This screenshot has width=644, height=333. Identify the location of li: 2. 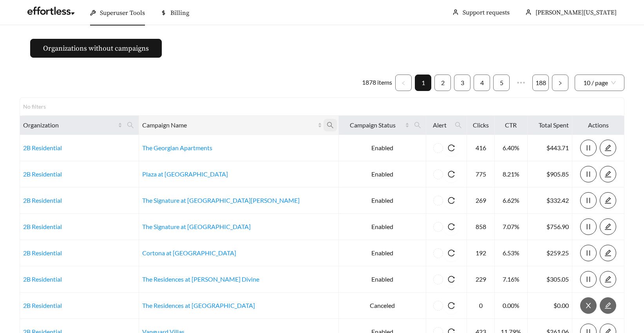
(443, 83).